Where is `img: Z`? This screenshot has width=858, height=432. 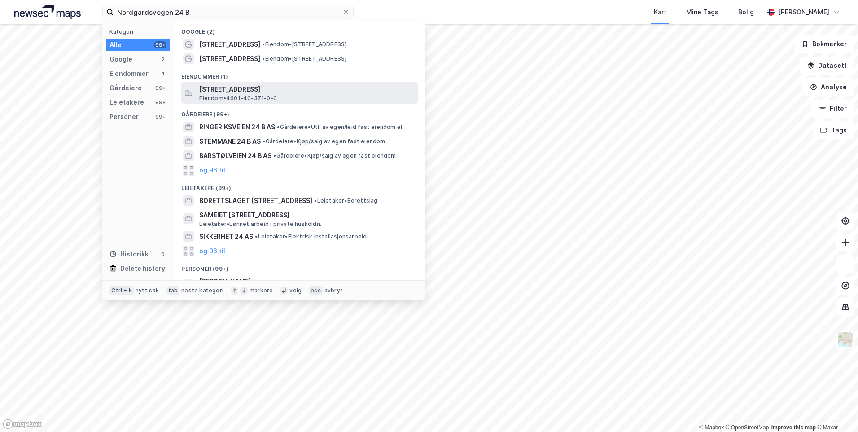 img: Z is located at coordinates (846, 339).